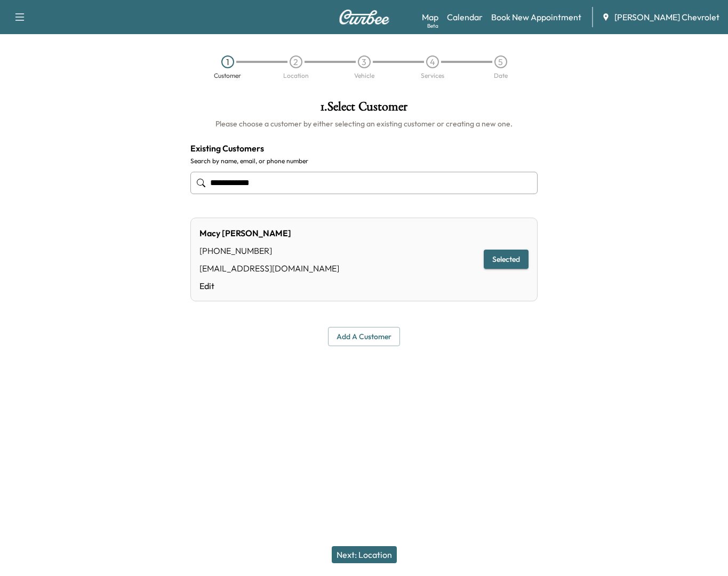 Image resolution: width=728 pixels, height=576 pixels. What do you see at coordinates (227, 76) in the screenshot?
I see `div: Customer` at bounding box center [227, 76].